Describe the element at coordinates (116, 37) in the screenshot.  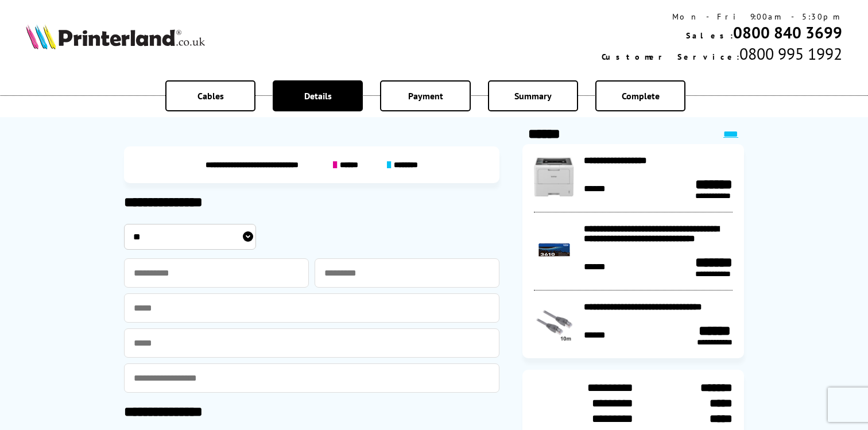
I see `img: Printerland Logo` at that location.